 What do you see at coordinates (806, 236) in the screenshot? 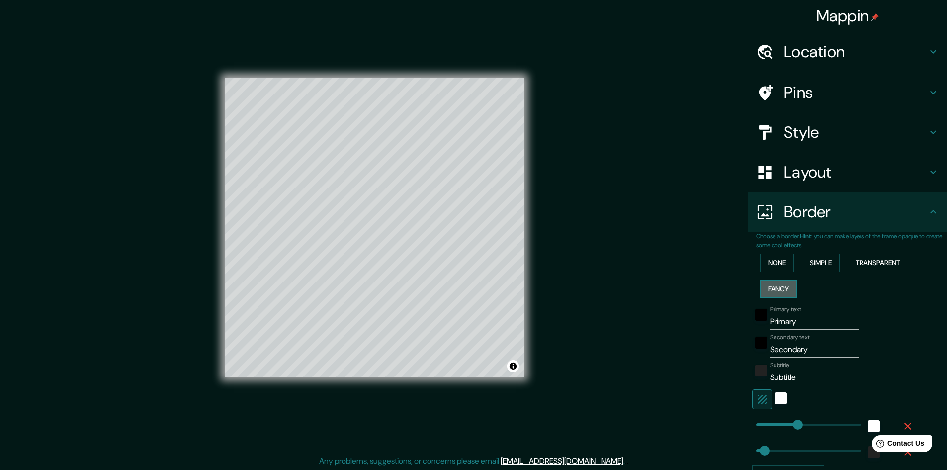
I see `b: Hint` at bounding box center [806, 236].